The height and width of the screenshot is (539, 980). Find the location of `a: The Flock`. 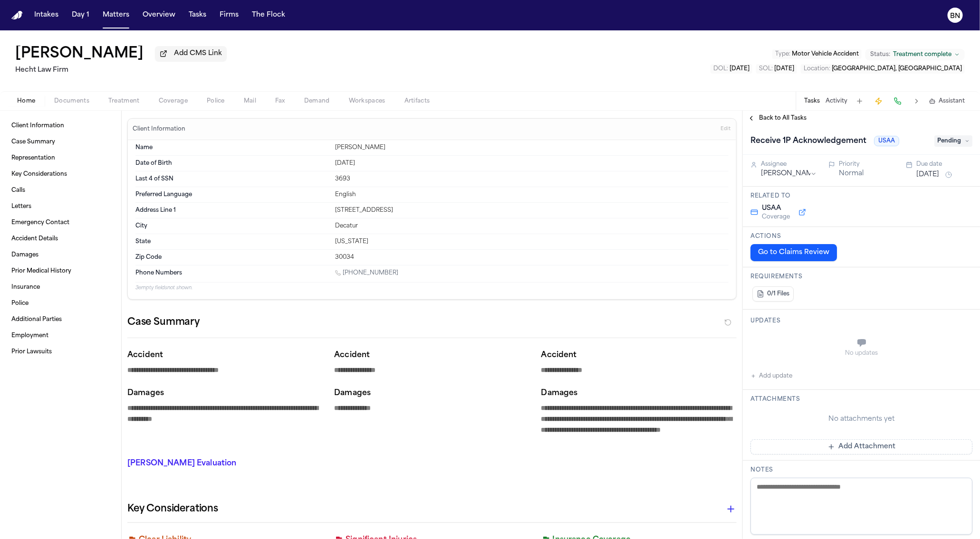

a: The Flock is located at coordinates (268, 15).